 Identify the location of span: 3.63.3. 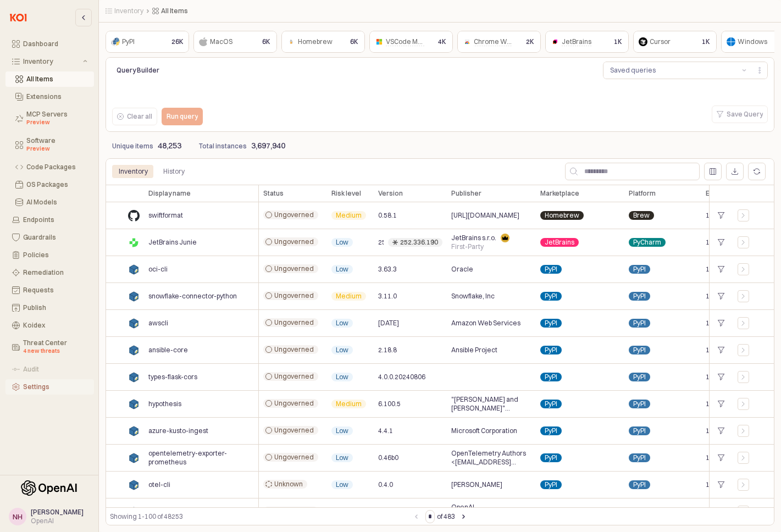
(388, 270).